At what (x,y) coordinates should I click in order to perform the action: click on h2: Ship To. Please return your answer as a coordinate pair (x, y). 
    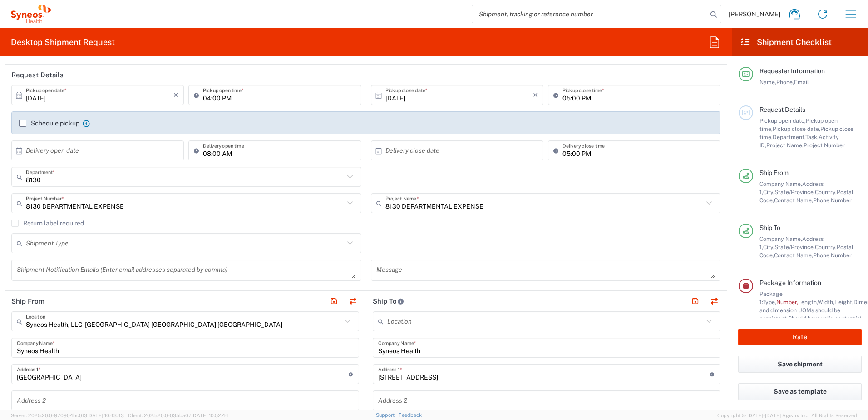
    Looking at the image, I should click on (388, 301).